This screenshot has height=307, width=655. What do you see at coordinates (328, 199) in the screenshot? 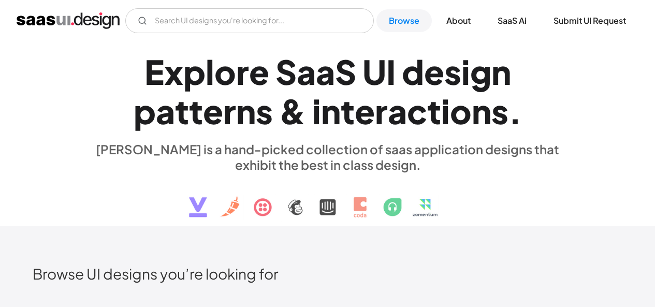
I see `img: text, icon, saas logo` at bounding box center [328, 199].